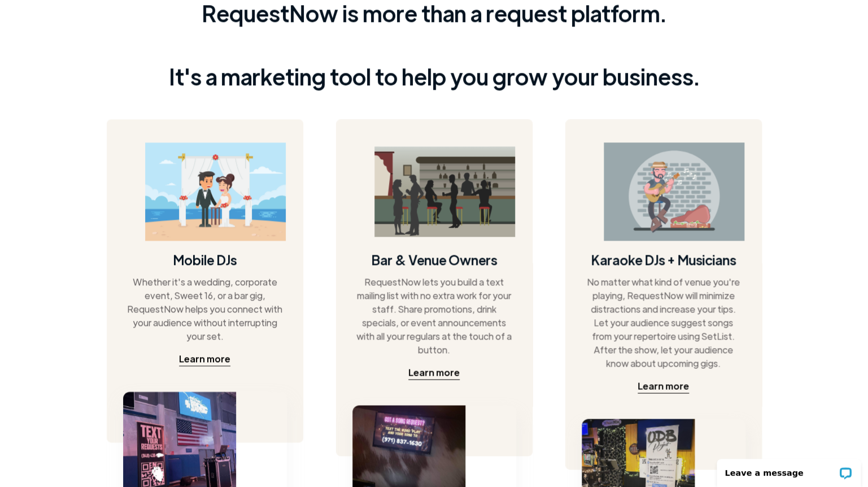  I want to click on img: wedding on a beach, so click(215, 191).